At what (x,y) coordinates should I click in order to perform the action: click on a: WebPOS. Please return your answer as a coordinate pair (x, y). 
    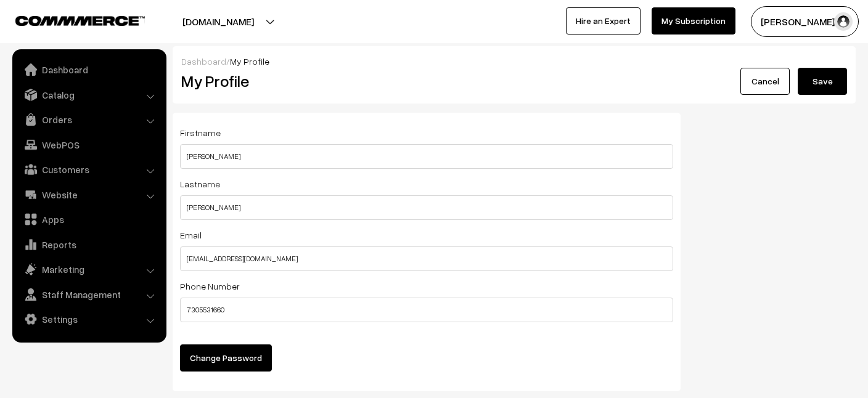
    Looking at the image, I should click on (89, 145).